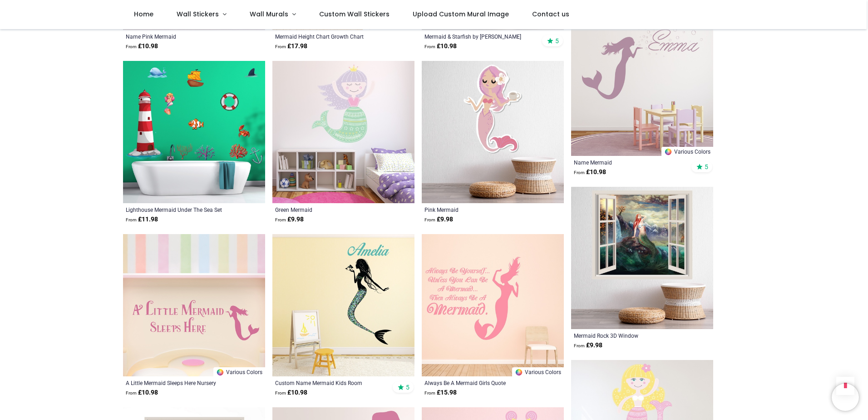 The image size is (868, 420). Describe the element at coordinates (180, 36) in the screenshot. I see `a: Name Pink Mermaid` at that location.